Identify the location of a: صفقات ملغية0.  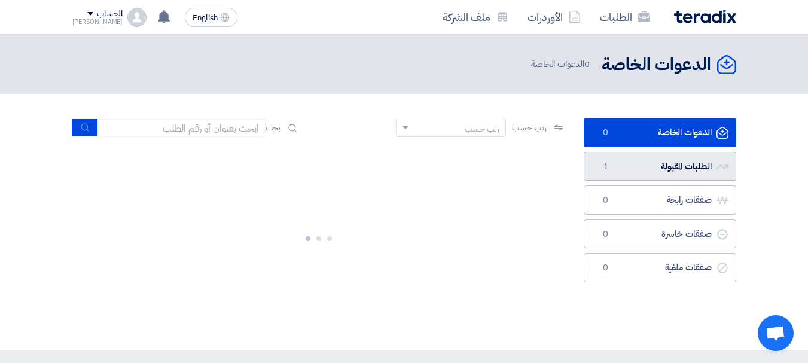
(660, 267).